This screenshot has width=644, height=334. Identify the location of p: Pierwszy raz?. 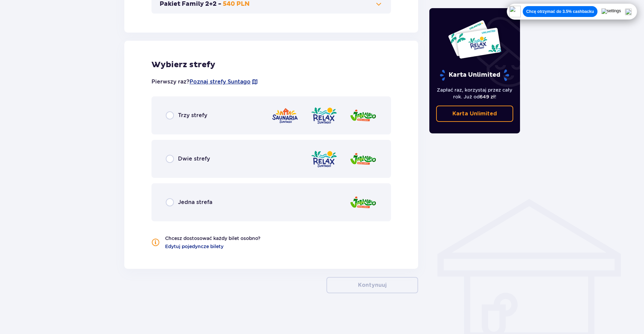
(205, 82).